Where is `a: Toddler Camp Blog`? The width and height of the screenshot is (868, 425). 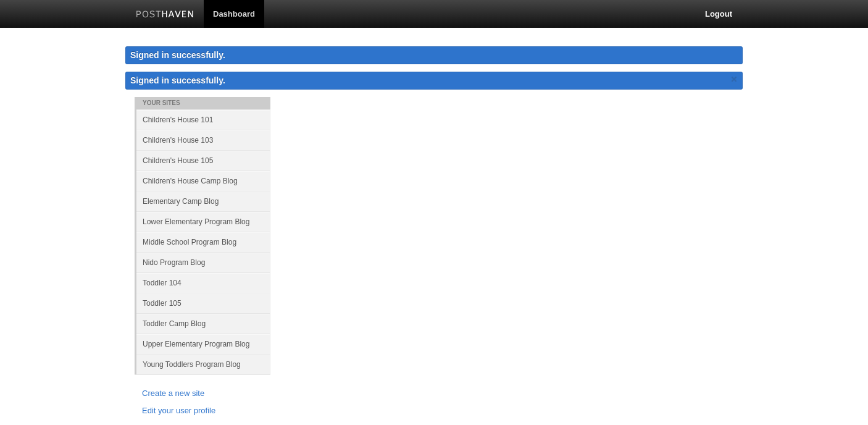 a: Toddler Camp Blog is located at coordinates (204, 323).